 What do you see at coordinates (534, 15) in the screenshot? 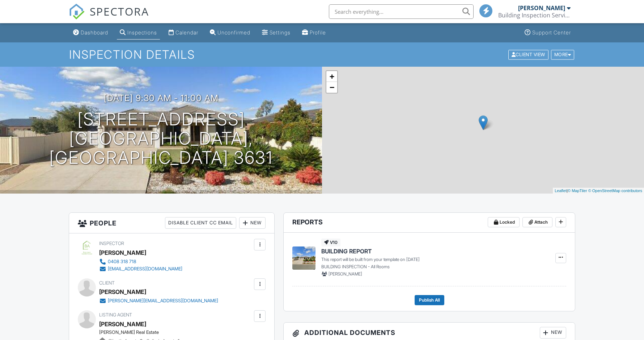
I see `div: Building Inspection Services` at bounding box center [534, 15].